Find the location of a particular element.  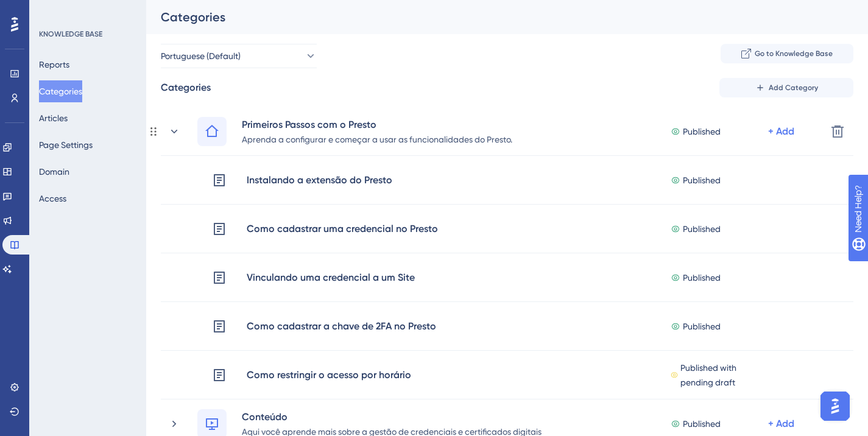

button: Articles is located at coordinates (53, 118).